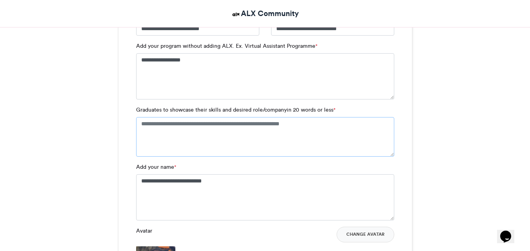 The width and height of the screenshot is (530, 251). Describe the element at coordinates (365, 235) in the screenshot. I see `button: Change Avatar` at that location.